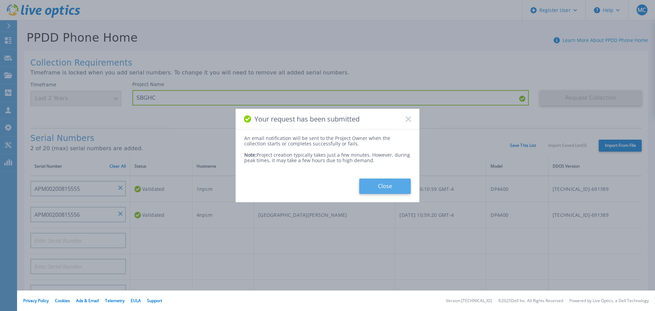 Image resolution: width=655 pixels, height=311 pixels. Describe the element at coordinates (62, 300) in the screenshot. I see `a: Cookies` at that location.